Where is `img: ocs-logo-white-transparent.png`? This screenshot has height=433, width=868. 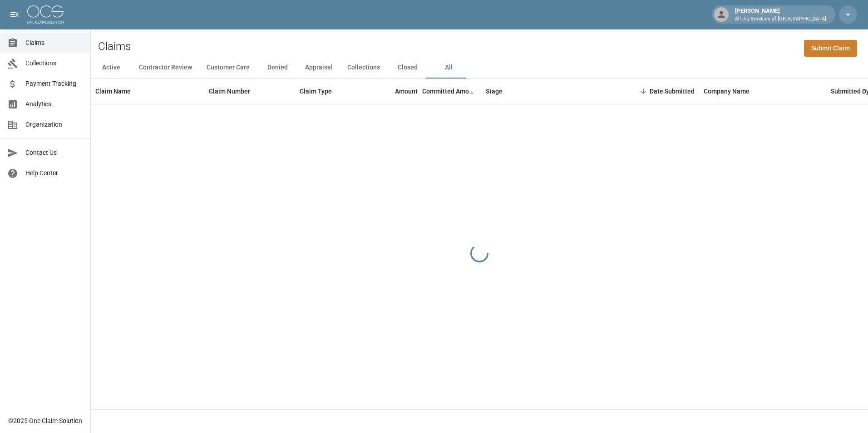 img: ocs-logo-white-transparent.png is located at coordinates (45, 14).